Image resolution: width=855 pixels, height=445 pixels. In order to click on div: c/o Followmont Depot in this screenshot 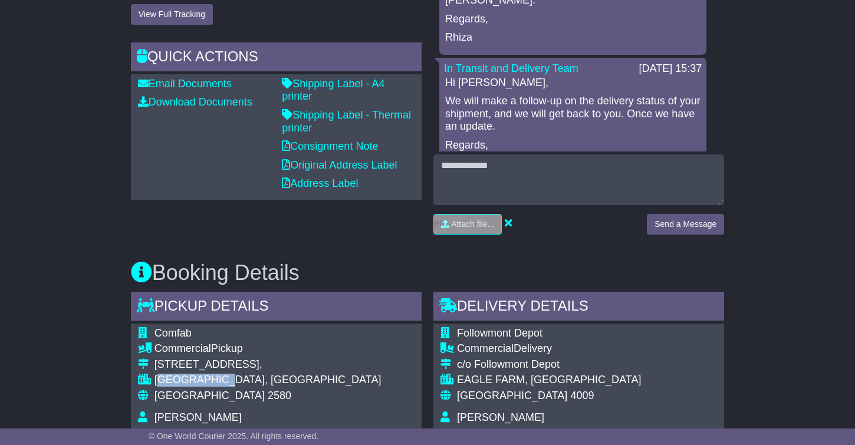, I will do `click(587, 365)`.